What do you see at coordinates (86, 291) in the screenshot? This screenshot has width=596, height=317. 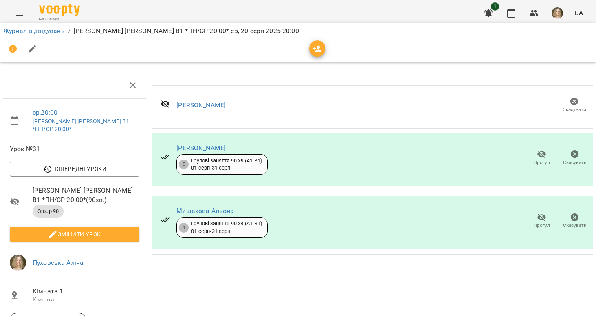 I see `span: Кімната 1` at bounding box center [86, 291].